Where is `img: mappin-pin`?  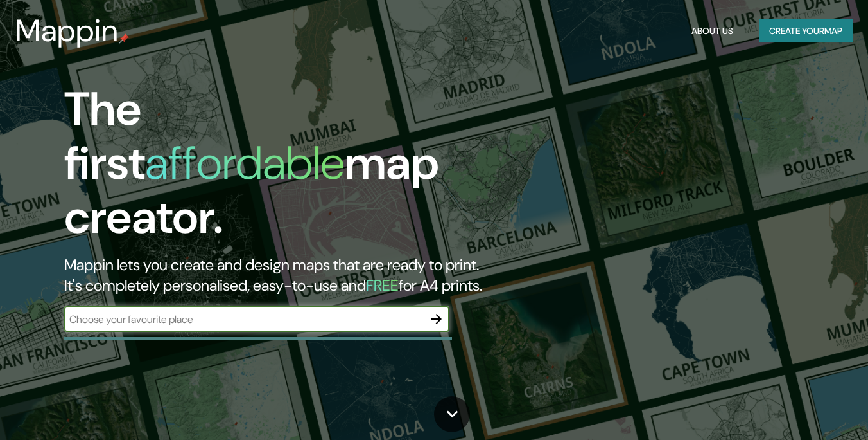 img: mappin-pin is located at coordinates (124, 38).